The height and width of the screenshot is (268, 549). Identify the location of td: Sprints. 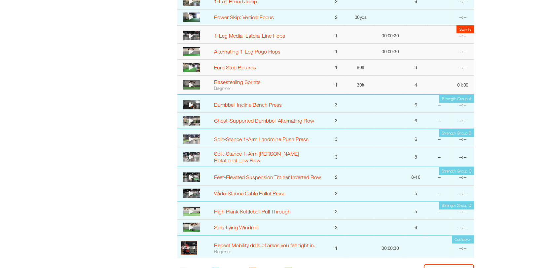
(465, 29).